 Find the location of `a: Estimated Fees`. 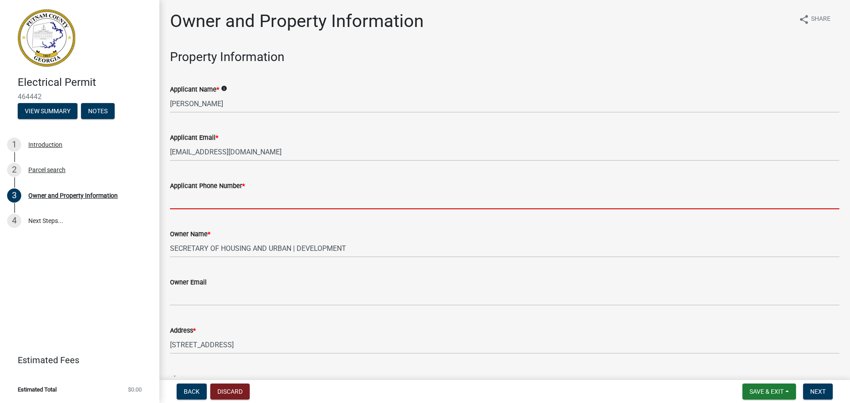

a: Estimated Fees is located at coordinates (76, 360).